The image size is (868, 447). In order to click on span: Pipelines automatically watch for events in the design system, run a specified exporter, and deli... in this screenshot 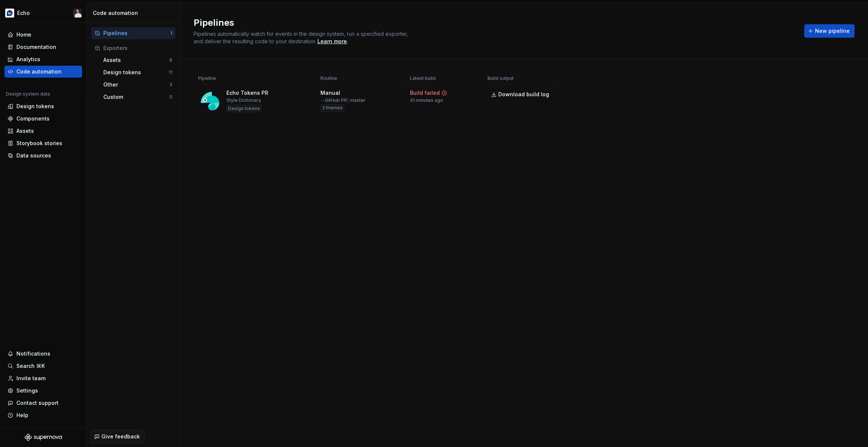, I will do `click(301, 38)`.